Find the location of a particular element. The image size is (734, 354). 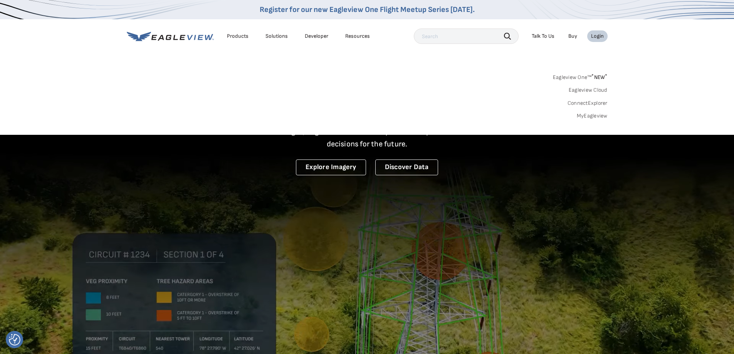

button: Consent Preferences is located at coordinates (15, 340).